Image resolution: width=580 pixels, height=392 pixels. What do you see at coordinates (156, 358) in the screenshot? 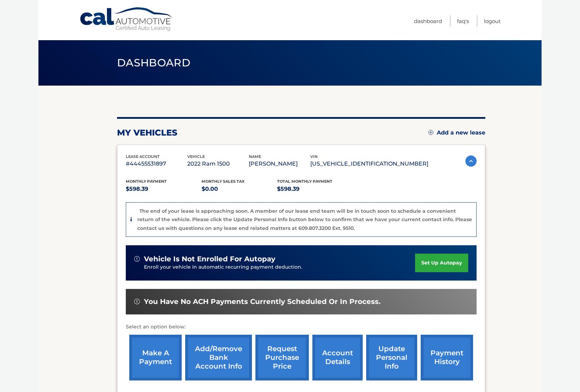
I see `a: make a payment` at bounding box center [156, 358].